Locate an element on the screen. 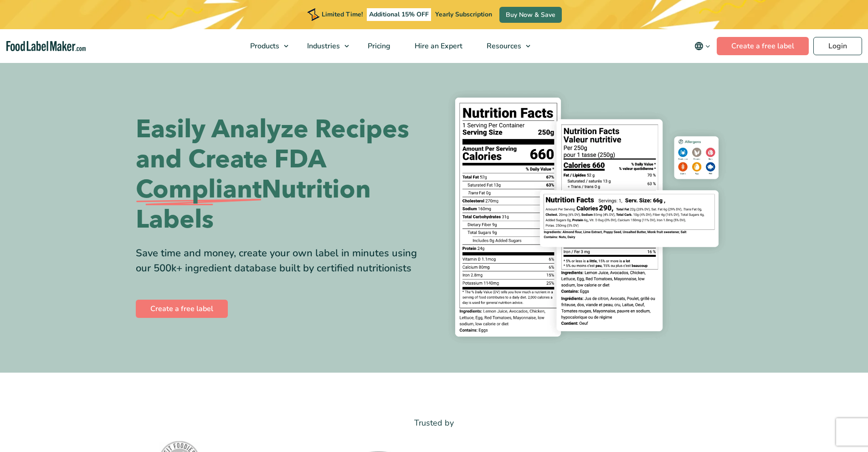  span: Limited Time! is located at coordinates (342, 14).